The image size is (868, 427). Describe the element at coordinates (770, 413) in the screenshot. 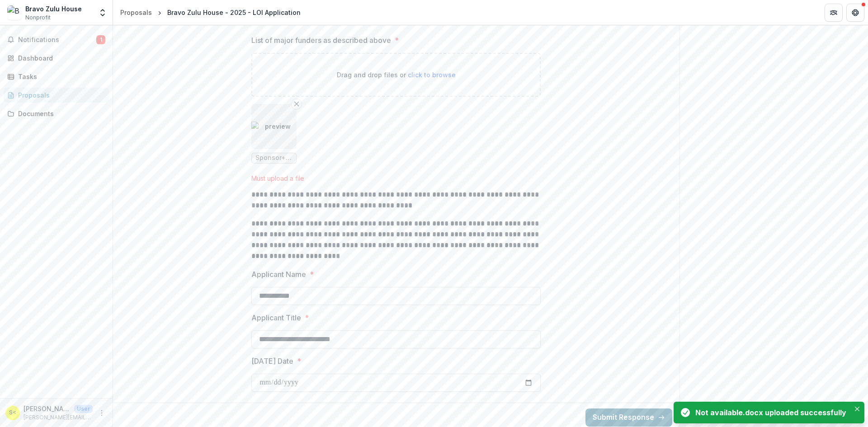

I see `div: Not available.docx uploaded successfully` at that location.